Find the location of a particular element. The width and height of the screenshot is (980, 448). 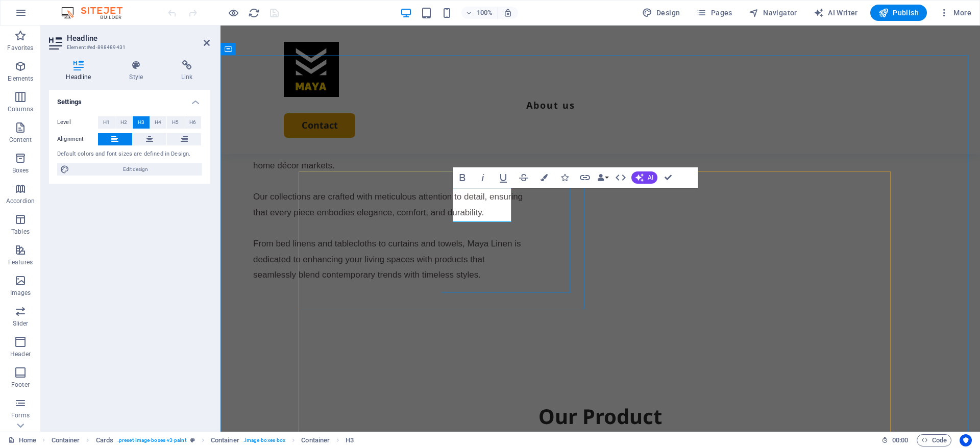

button: Italic (Ctrl+I) is located at coordinates (483, 178).